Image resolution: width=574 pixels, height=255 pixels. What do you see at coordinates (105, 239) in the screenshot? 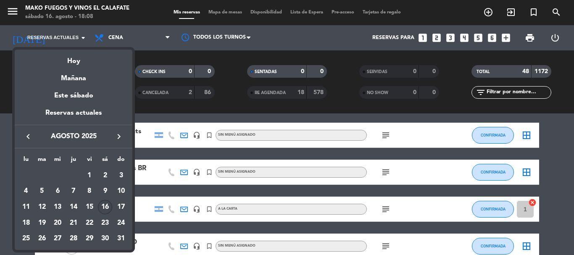
I see `div: 30` at bounding box center [105, 239].